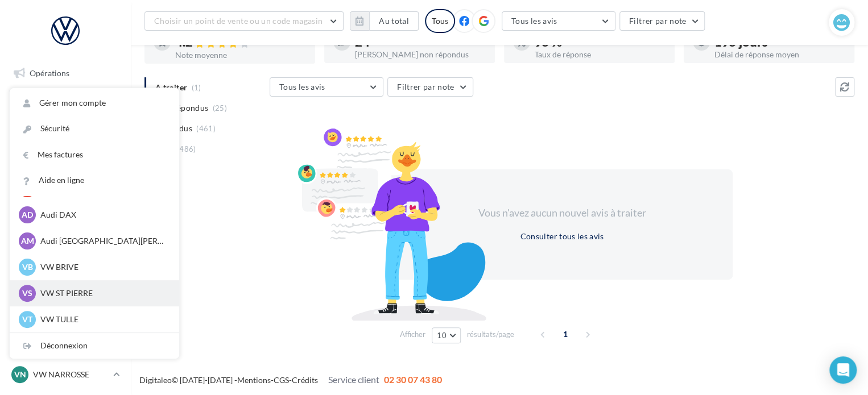 The height and width of the screenshot is (395, 868). What do you see at coordinates (565, 335) in the screenshot?
I see `span: 1` at bounding box center [565, 335].